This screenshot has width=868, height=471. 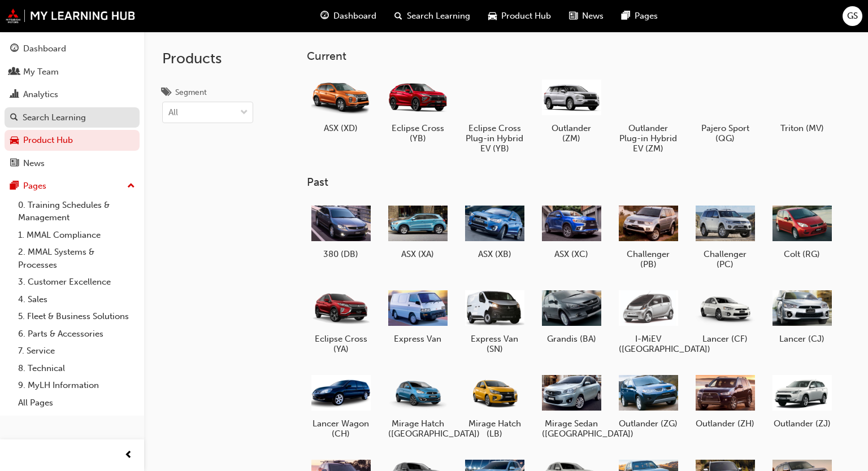 I want to click on h5: Outlander (ZJ), so click(x=802, y=424).